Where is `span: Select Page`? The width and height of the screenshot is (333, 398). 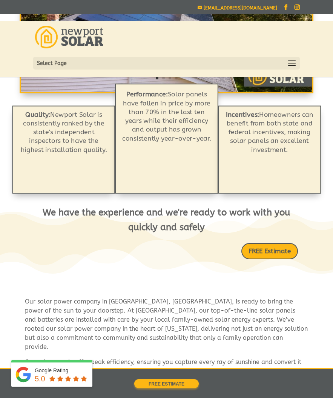
span: Select Page is located at coordinates (52, 63).